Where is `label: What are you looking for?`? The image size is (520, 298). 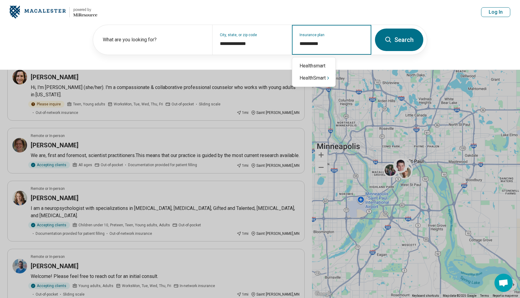 label: What are you looking for? is located at coordinates (154, 40).